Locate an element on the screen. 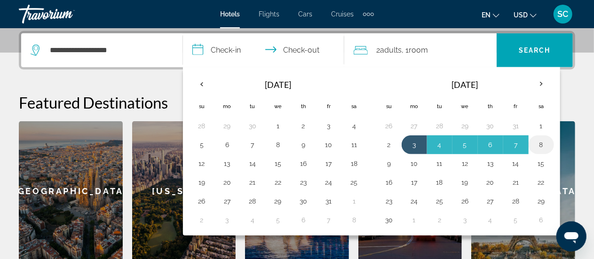 The image size is (594, 259). button: Travelers: 2 adults, 0 children is located at coordinates (421, 50).